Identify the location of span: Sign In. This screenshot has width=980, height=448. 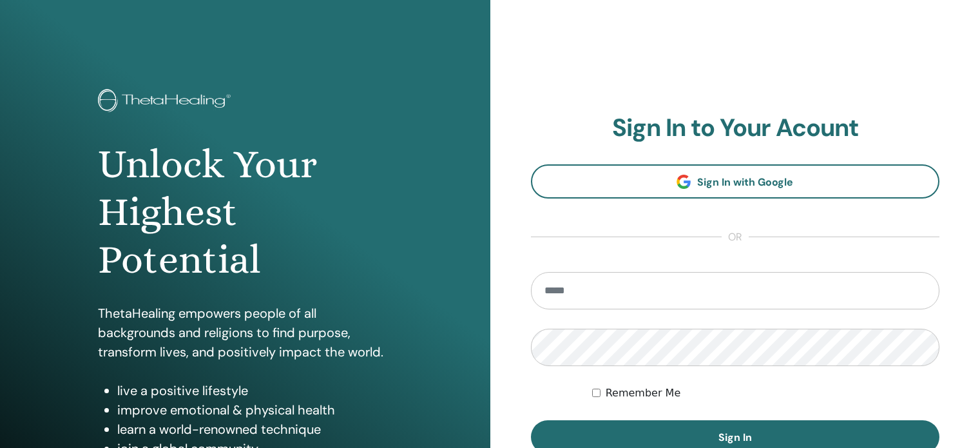
(736, 437).